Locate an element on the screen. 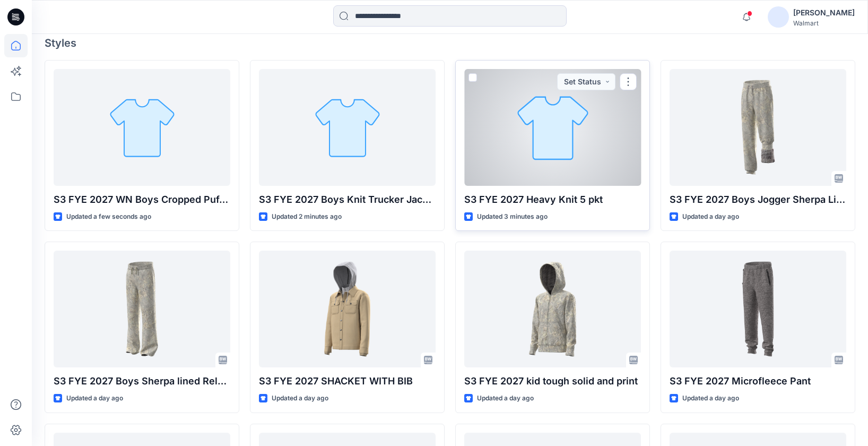 The height and width of the screenshot is (446, 868). a: S3 FYE 2027 WN Boys Cropped Puffer is located at coordinates (142, 128).